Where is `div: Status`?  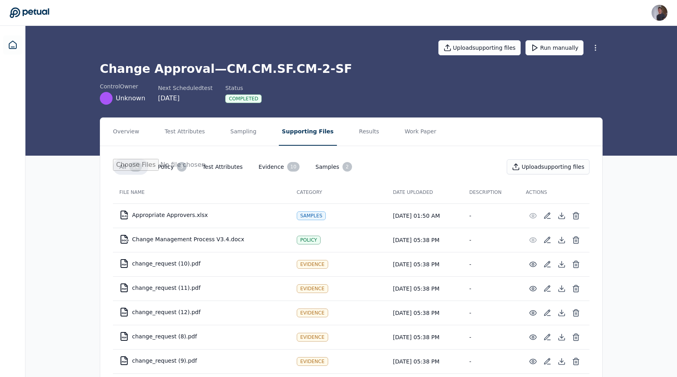 div: Status is located at coordinates (243, 88).